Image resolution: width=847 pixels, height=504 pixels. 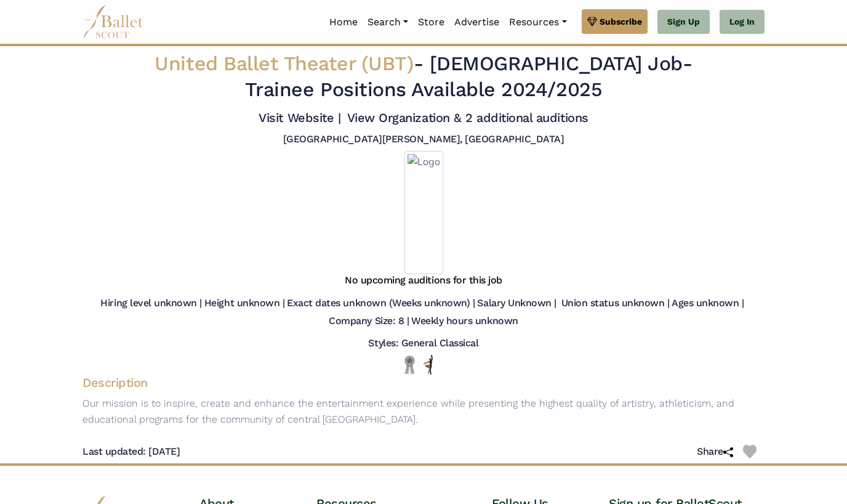 I want to click on h5: Weekly hours unknown, so click(x=464, y=321).